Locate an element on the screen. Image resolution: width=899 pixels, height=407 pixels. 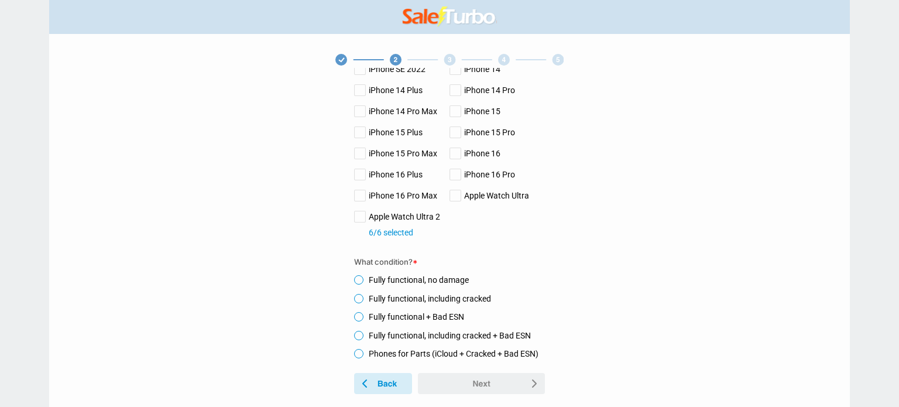
label: Apple Watch Ultra is located at coordinates (489, 195).